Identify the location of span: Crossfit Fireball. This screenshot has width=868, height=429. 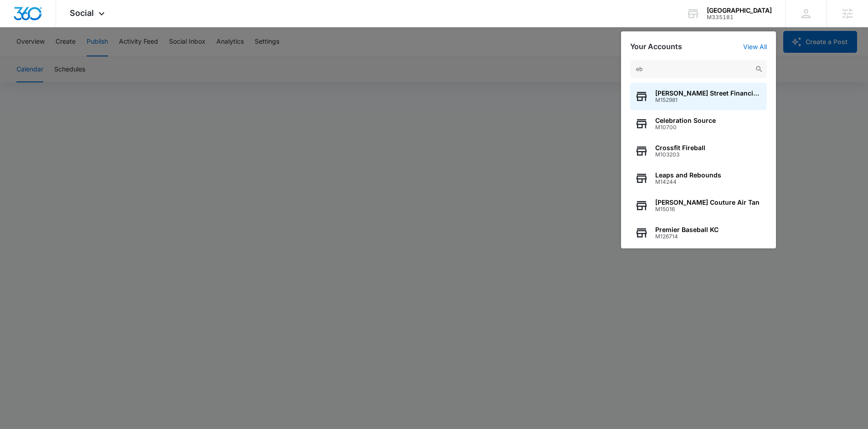
(680, 148).